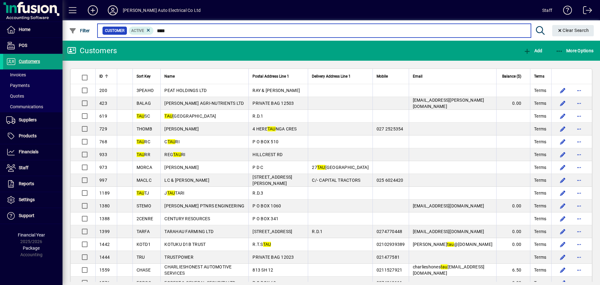 Image resolution: width=600 pixels, height=285 pixels. Describe the element at coordinates (103, 180) in the screenshot. I see `span: 997` at that location.